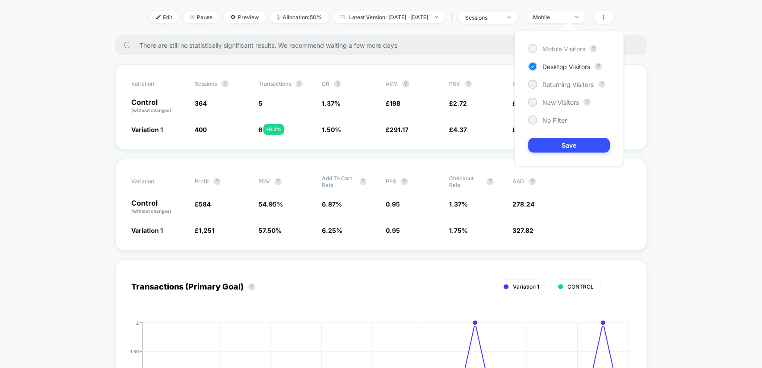 The width and height of the screenshot is (762, 368). I want to click on span: 278.24, so click(523, 204).